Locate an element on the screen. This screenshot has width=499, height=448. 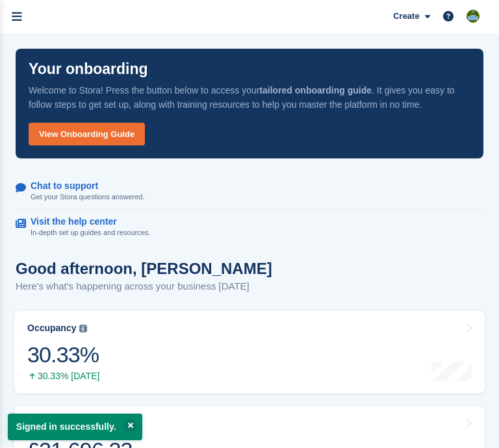
img: icon-info-grey-7440780725fd019a000dd9b08b2336e03edf1995a4989e88bcd33f0948082b44.svg is located at coordinates (83, 328).